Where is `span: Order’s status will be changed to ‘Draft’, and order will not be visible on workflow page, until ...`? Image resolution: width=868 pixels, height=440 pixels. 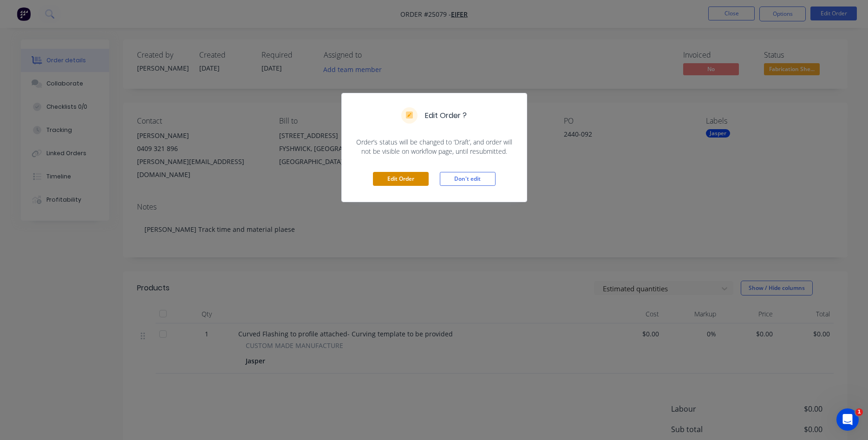 span: Order’s status will be changed to ‘Draft’, and order will not be visible on workflow page, until ... is located at coordinates (434, 147).